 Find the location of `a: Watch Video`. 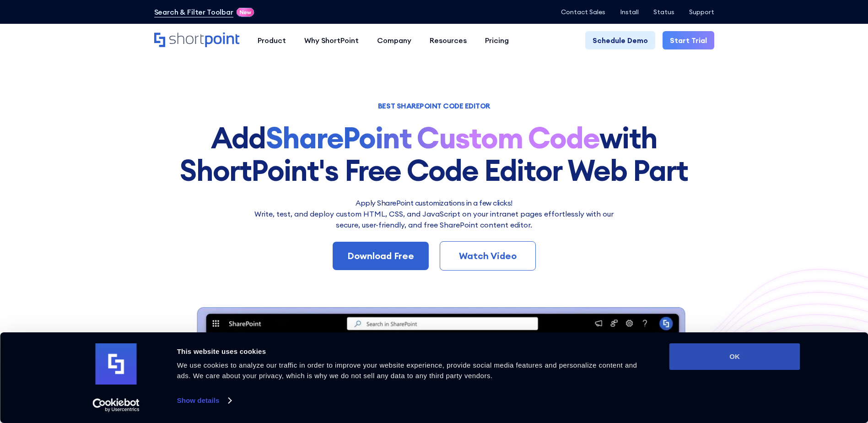

a: Watch Video is located at coordinates (488, 256).